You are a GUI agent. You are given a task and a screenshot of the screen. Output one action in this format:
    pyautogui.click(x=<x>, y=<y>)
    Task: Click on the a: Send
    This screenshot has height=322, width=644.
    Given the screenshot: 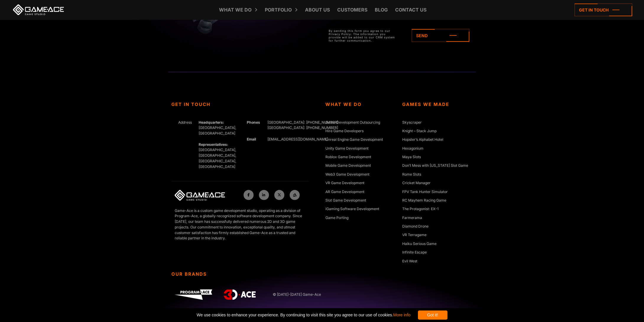 What is the action you would take?
    pyautogui.click(x=440, y=35)
    